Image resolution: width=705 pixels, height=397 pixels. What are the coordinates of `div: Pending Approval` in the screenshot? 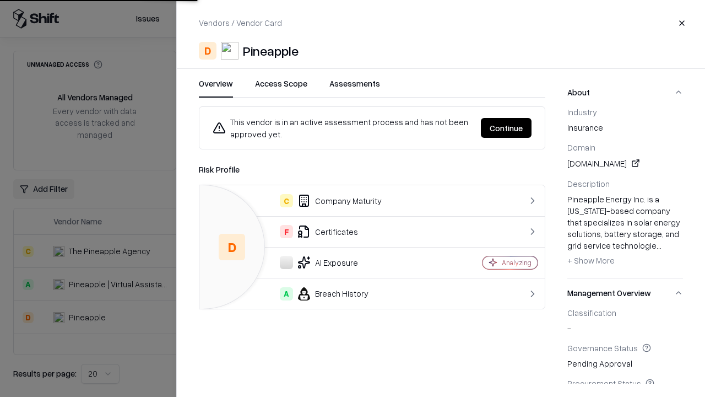 It's located at (625, 356).